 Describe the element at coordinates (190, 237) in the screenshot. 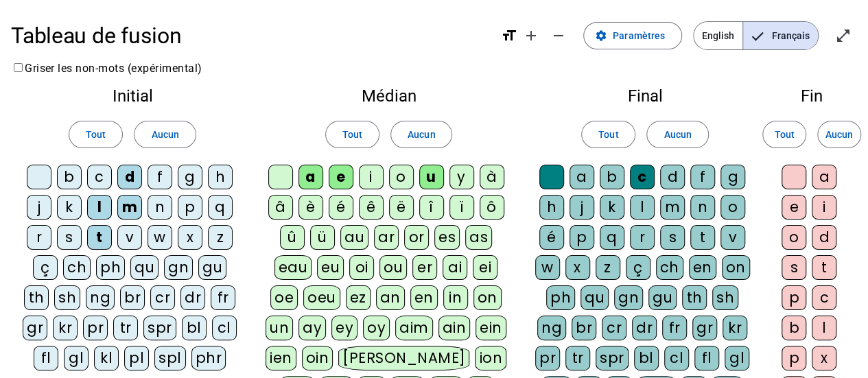

I see `div: x` at that location.